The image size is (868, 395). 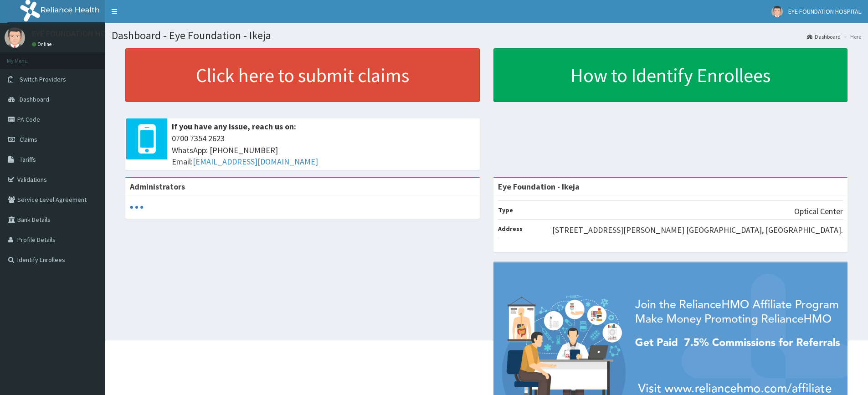 What do you see at coordinates (506, 210) in the screenshot?
I see `b: Type` at bounding box center [506, 210].